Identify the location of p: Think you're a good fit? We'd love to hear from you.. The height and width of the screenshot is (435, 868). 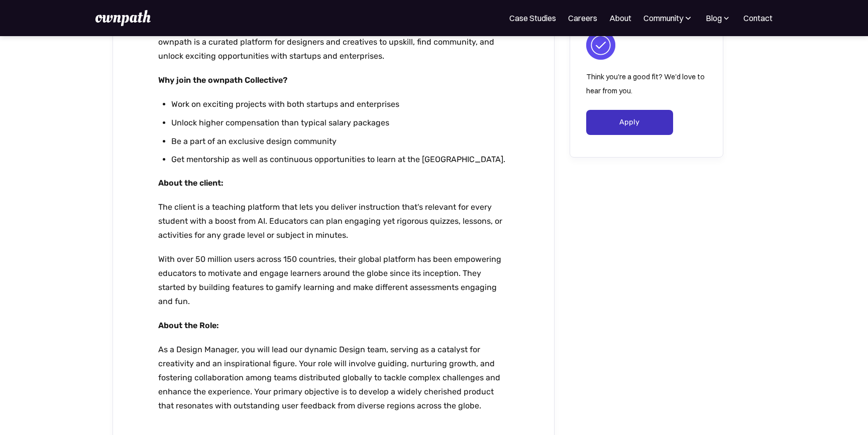
(647, 83).